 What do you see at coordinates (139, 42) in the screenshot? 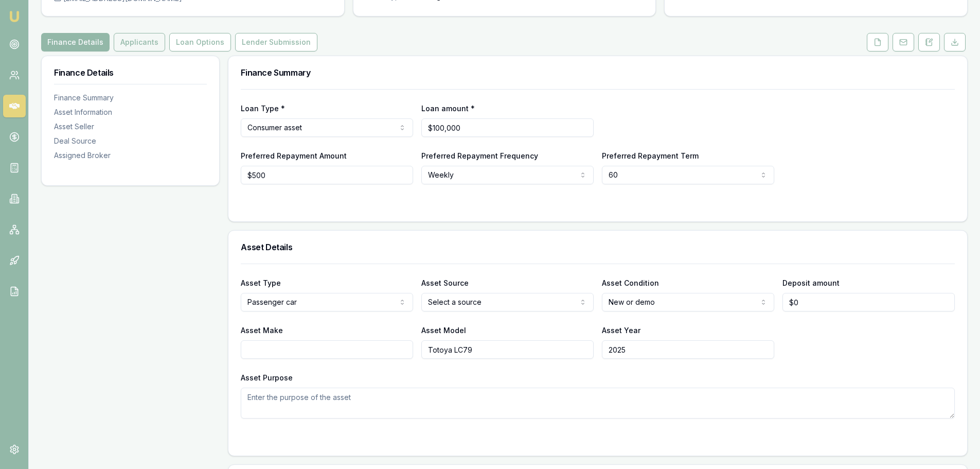
I see `a: Applicants` at bounding box center [139, 42].